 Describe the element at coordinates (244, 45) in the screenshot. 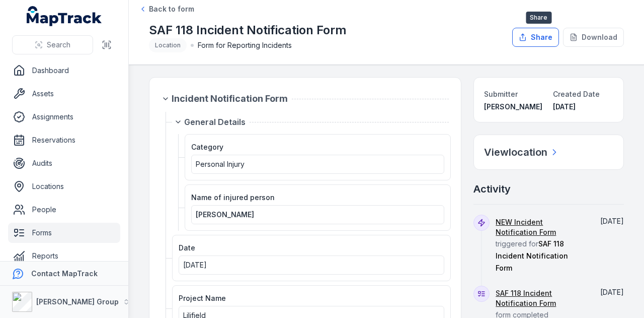

I see `span: Form for Reporting Incidents` at that location.